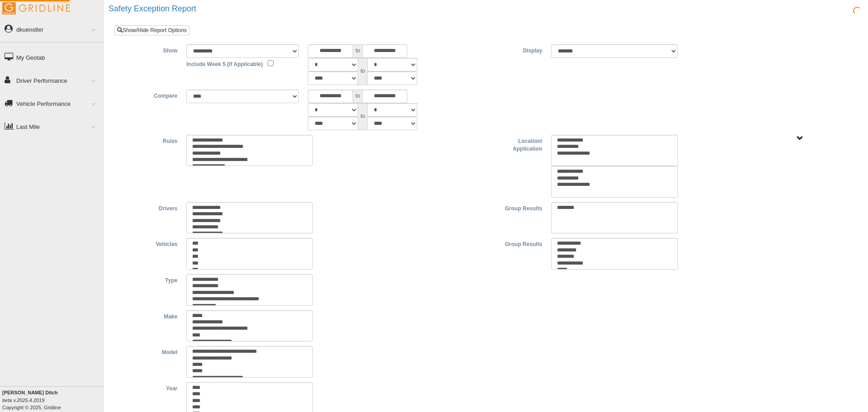  I want to click on div: Copyright © 2025, Gridline, so click(53, 400).